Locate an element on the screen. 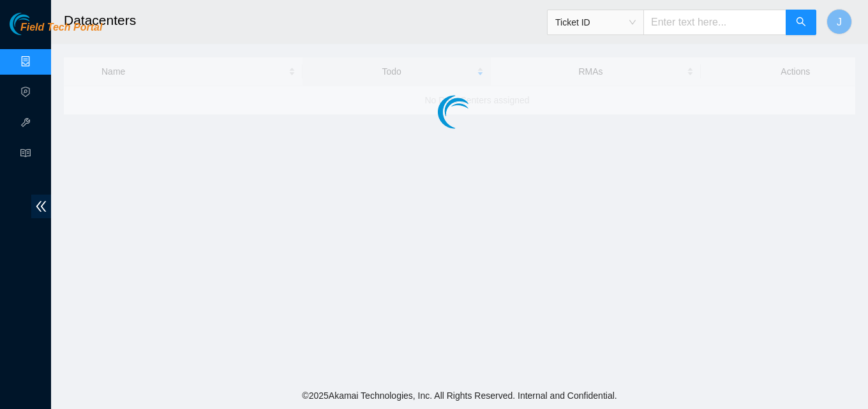  footer: © 2025 Akamai Technologies, Inc. All Rights Reserved. Internal and Confidential. is located at coordinates (460, 396).